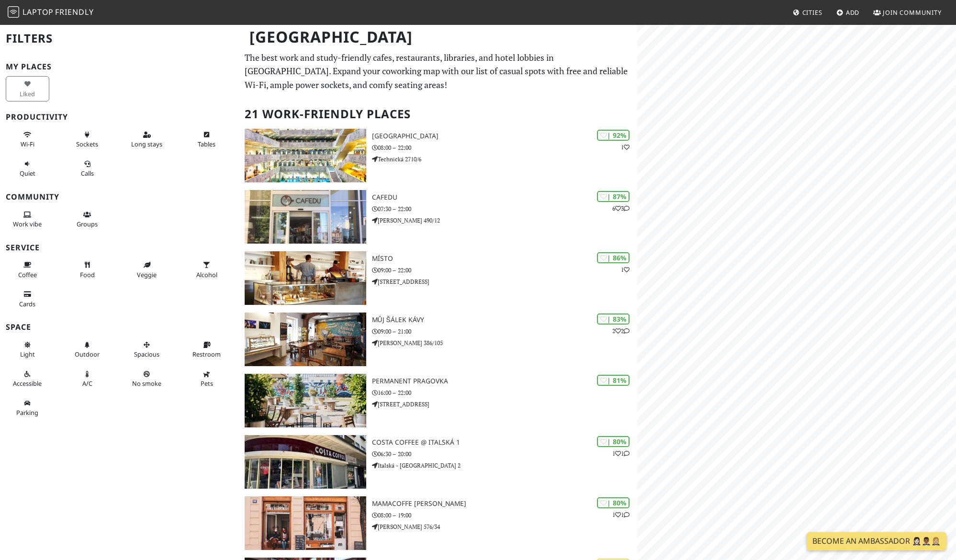 Image resolution: width=956 pixels, height=560 pixels. Describe the element at coordinates (87, 383) in the screenshot. I see `span: Air conditioned` at that location.